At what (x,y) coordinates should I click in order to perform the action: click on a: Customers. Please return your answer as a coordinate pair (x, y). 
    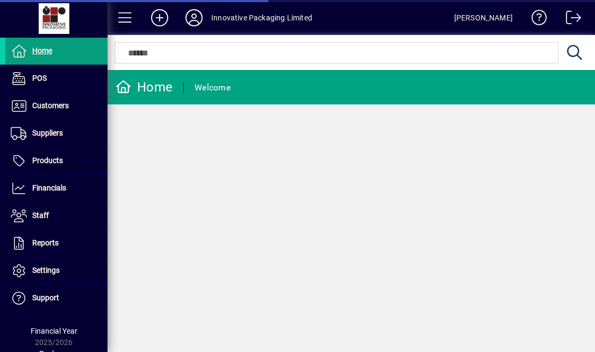
    Looking at the image, I should click on (56, 106).